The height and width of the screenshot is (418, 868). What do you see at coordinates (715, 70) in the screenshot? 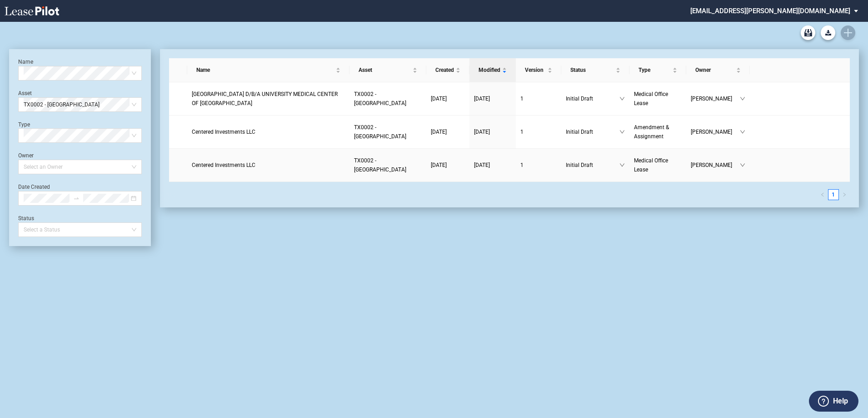
I see `span: Owner` at bounding box center [715, 70].